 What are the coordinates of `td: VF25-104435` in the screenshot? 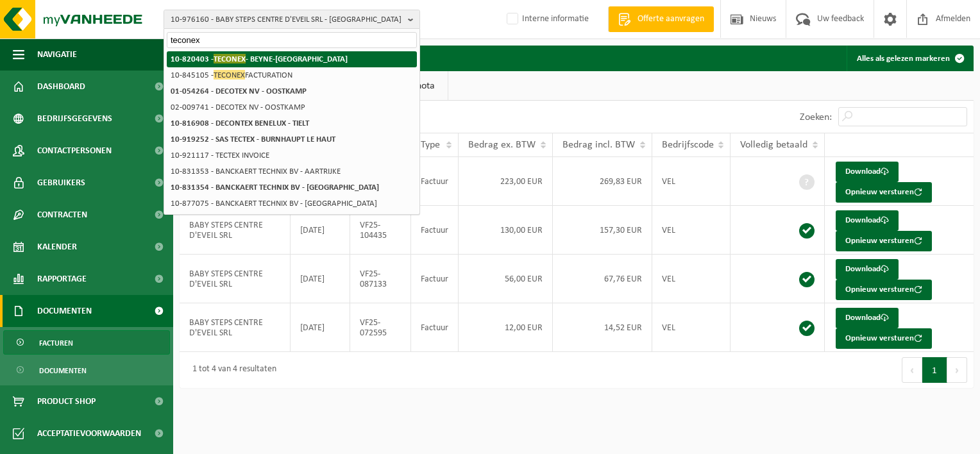 It's located at (380, 230).